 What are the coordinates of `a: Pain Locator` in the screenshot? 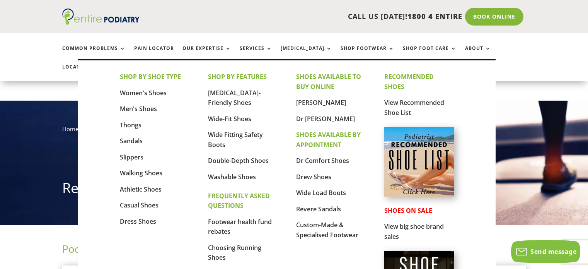 It's located at (154, 54).